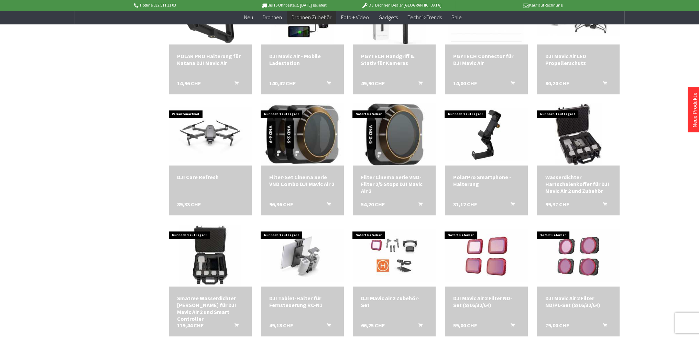 The width and height of the screenshot is (699, 338). I want to click on img: DJI Mavic Air 2 Zubehör-Set, so click(394, 256).